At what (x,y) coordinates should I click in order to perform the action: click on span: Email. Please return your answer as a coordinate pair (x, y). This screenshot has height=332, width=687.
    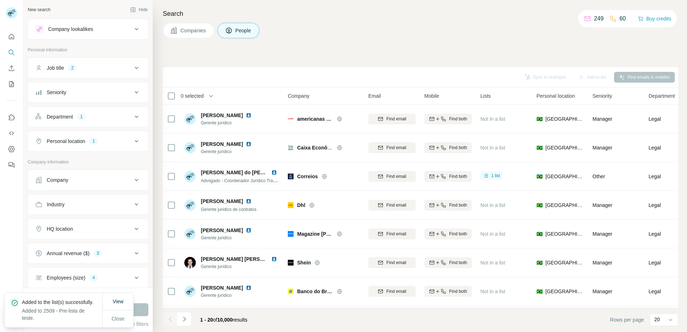
    Looking at the image, I should click on (375, 96).